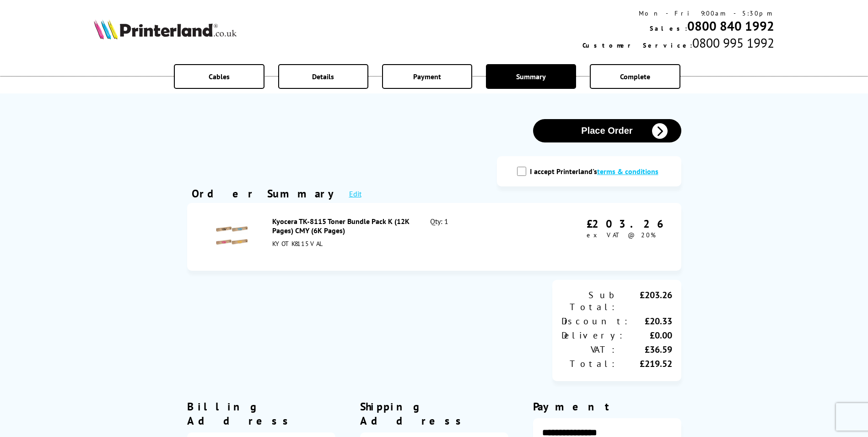 The height and width of the screenshot is (437, 868). What do you see at coordinates (477, 237) in the screenshot?
I see `div: Qty: 1` at bounding box center [477, 237].